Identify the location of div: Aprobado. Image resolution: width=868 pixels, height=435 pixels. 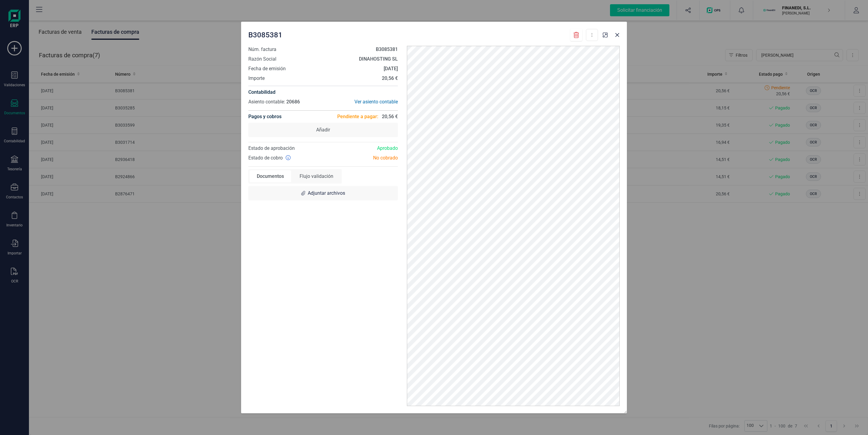
(362, 148).